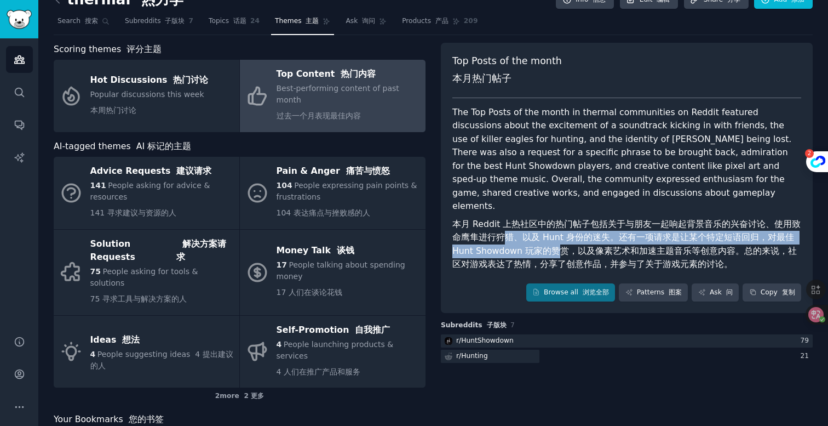  What do you see at coordinates (471, 21) in the screenshot?
I see `span: 209` at bounding box center [471, 21].